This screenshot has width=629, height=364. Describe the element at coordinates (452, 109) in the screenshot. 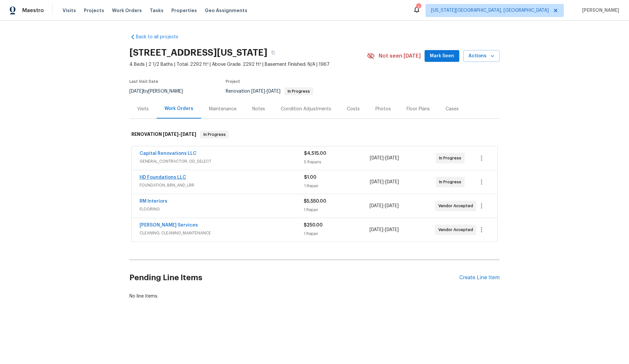

I see `div: Cases` at that location.